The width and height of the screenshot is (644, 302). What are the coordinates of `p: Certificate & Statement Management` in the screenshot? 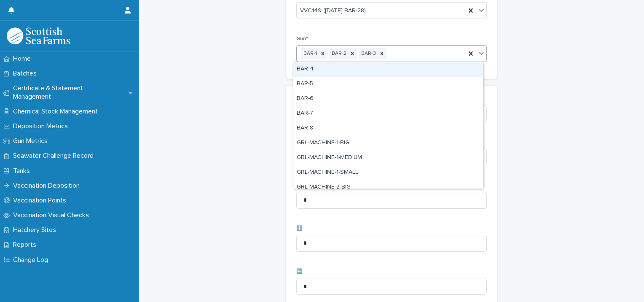 It's located at (69, 92).